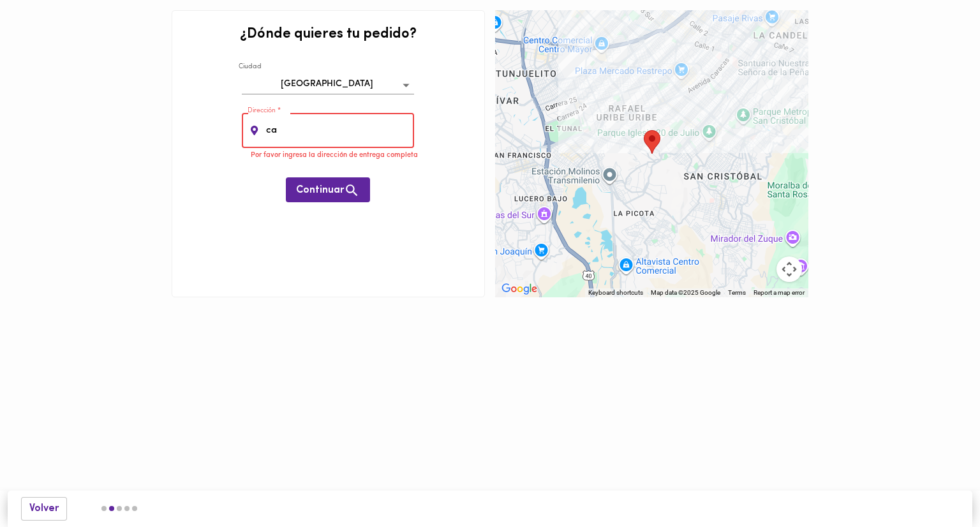  I want to click on button: Keyboard shortcuts, so click(615, 293).